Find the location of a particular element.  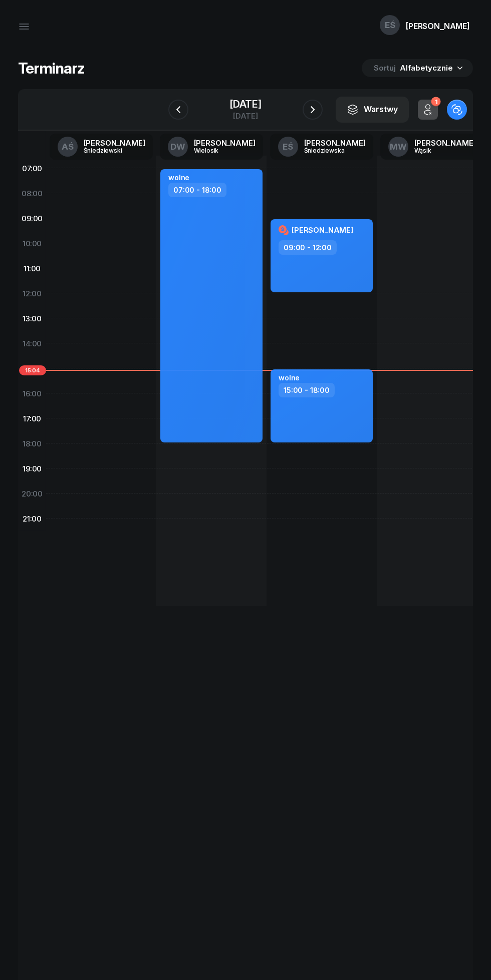

div: 08:00 is located at coordinates (32, 193).